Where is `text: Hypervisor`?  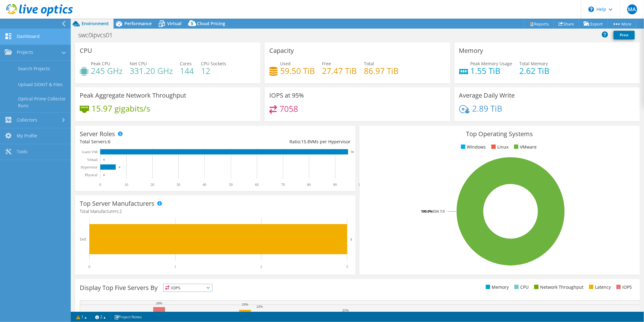
text: Hypervisor is located at coordinates (89, 167).